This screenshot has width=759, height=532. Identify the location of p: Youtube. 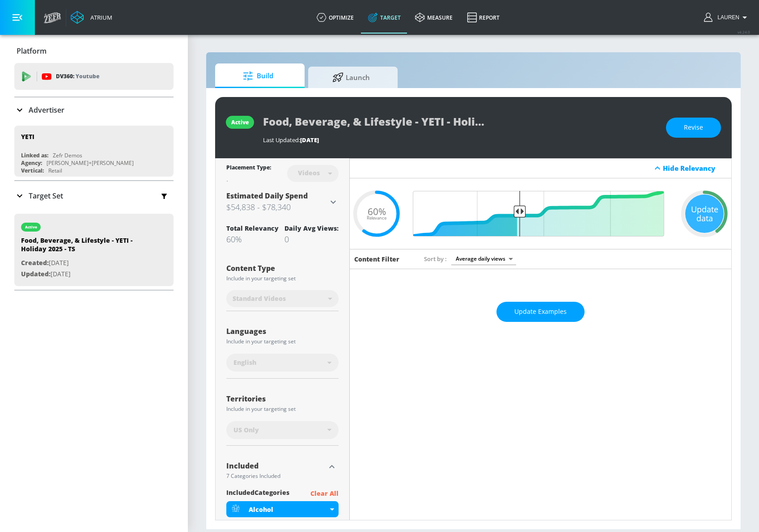
(88, 76).